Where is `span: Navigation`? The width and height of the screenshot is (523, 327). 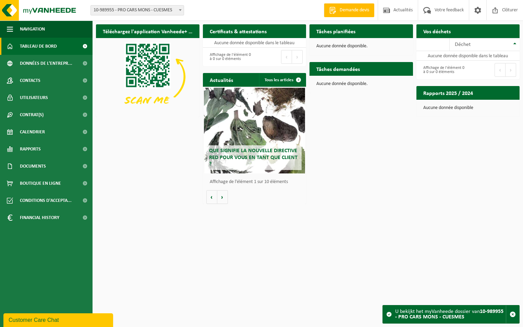 span: Navigation is located at coordinates (32, 29).